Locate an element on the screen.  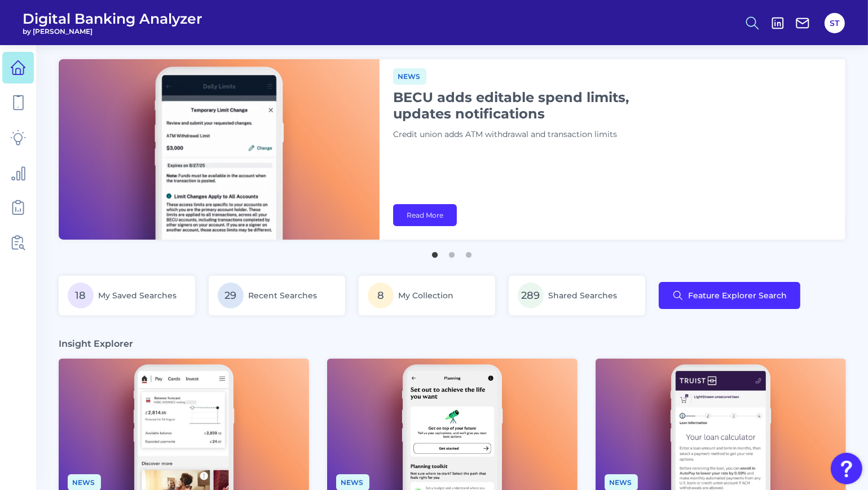
button: Feature Explorer Search is located at coordinates (729, 295).